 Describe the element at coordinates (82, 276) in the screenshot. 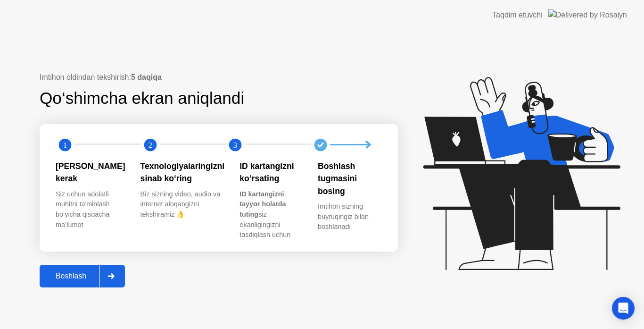

I see `button: Boshlash` at that location.